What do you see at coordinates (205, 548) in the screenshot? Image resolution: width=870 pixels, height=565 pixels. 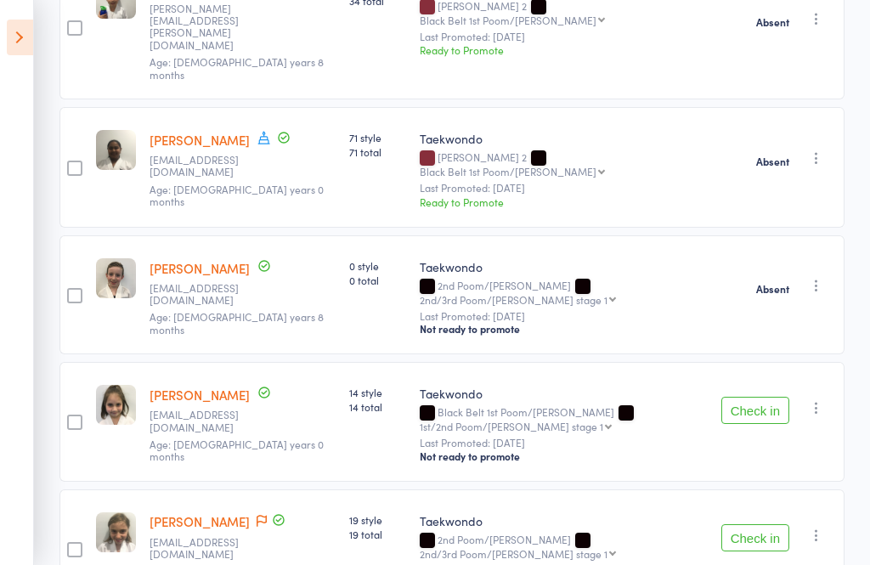 I see `small: anastasiaperrin@hotmail.com` at bounding box center [205, 548].